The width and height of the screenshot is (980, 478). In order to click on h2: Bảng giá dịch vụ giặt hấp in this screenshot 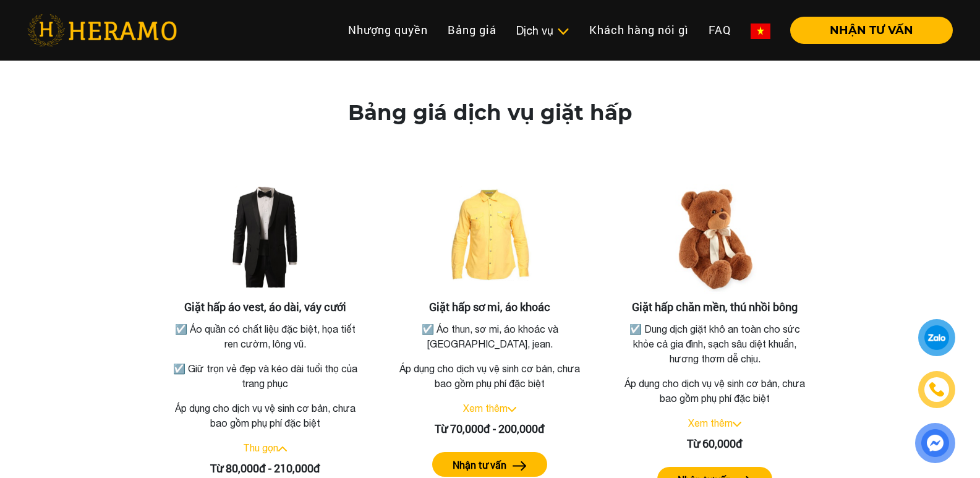, I will do `click(490, 113)`.